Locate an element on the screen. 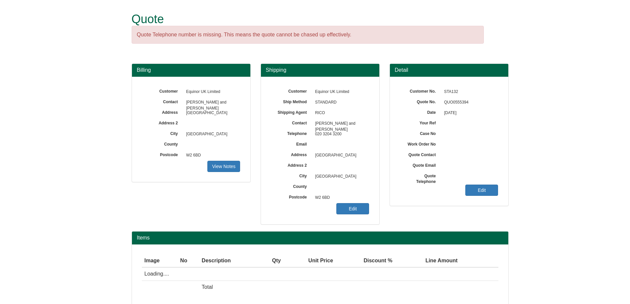 This screenshot has height=304, width=630. span: RICO is located at coordinates (341, 113).